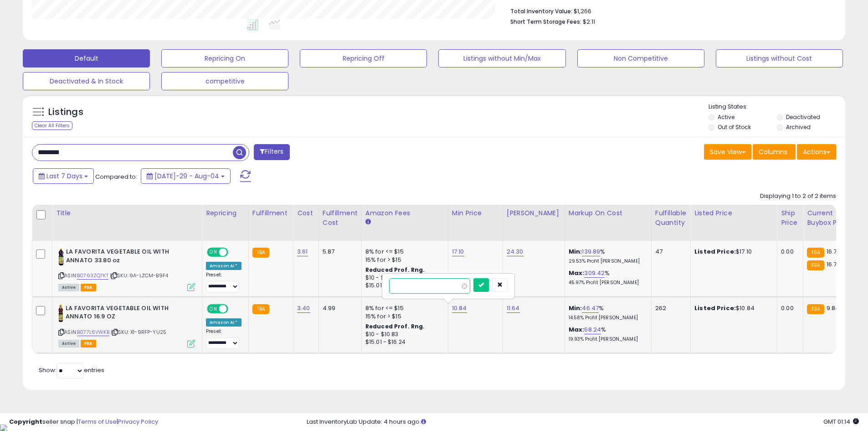  Describe the element at coordinates (670, 10) in the screenshot. I see `li: $1,266` at that location.